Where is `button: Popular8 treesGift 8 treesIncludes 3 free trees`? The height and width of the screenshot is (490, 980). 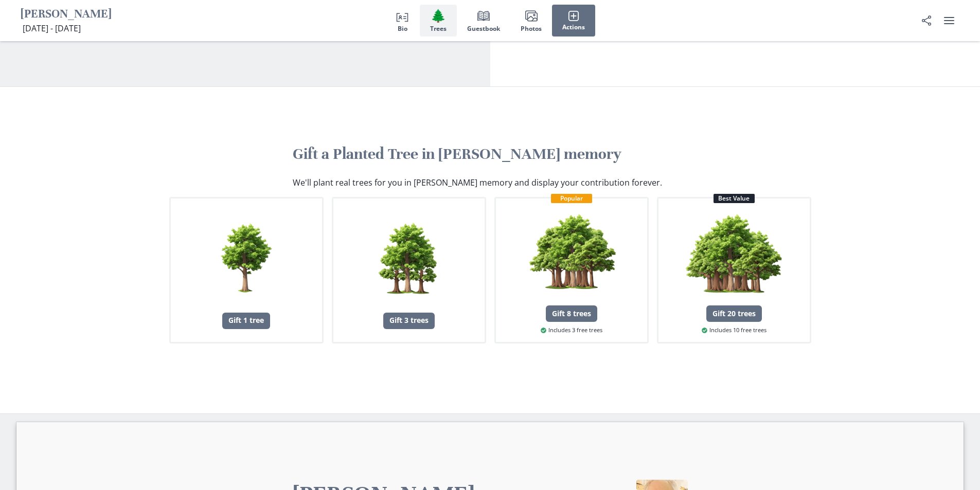 button: Popular8 treesGift 8 treesIncludes 3 free trees is located at coordinates (571, 270).